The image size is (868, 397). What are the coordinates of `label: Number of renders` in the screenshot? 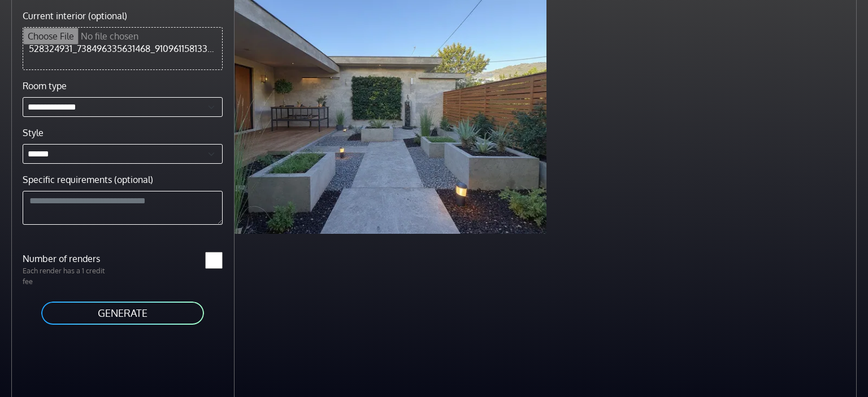 It's located at (69, 259).